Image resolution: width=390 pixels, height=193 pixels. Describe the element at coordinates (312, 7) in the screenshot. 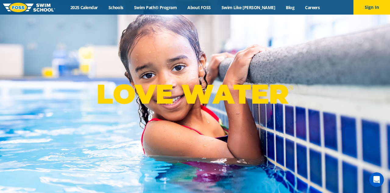

I see `a: Careers` at that location.